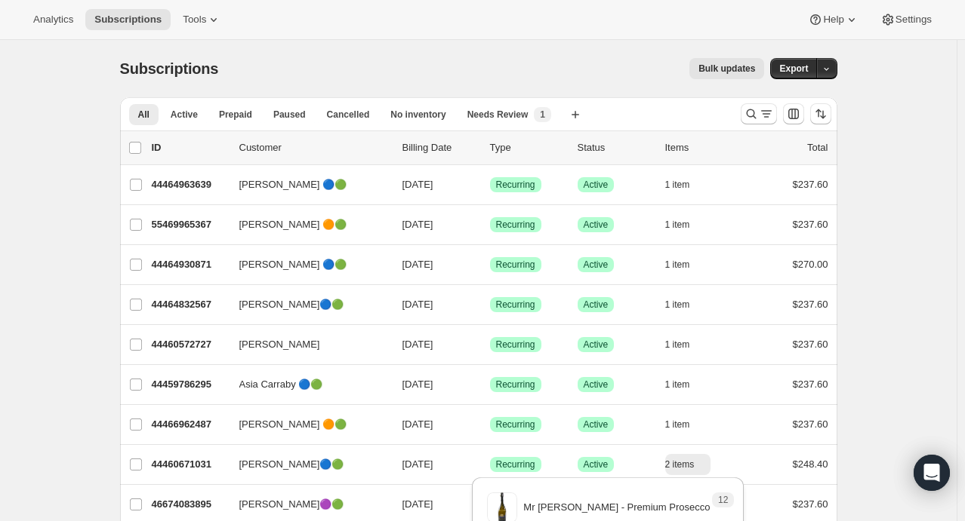  I want to click on p: ID, so click(189, 148).